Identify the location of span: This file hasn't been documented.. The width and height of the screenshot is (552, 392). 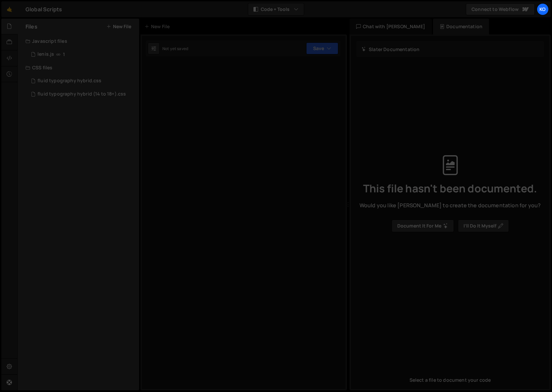
(450, 188).